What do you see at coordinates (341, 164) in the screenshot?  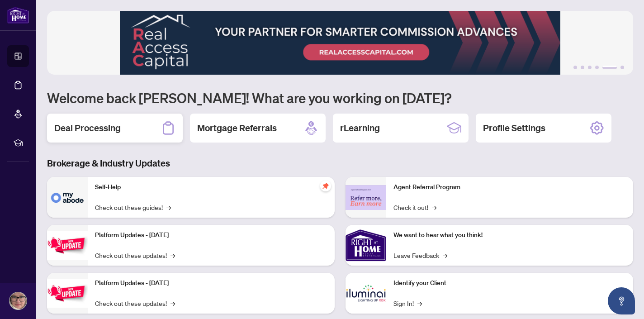 I see `h3: Brokerage & Industry Updates` at bounding box center [341, 164].